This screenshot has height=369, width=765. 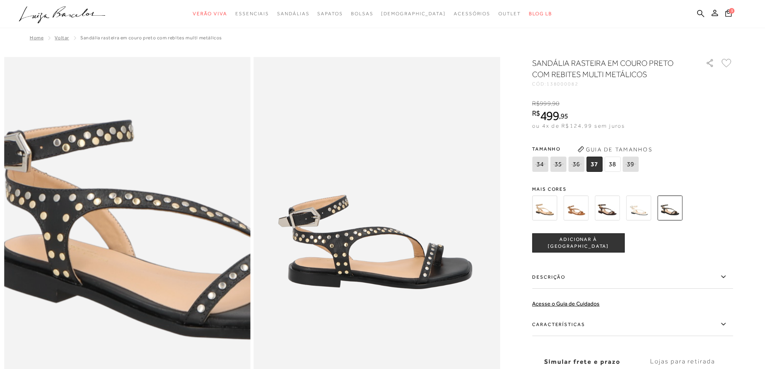 What do you see at coordinates (330, 14) in the screenshot?
I see `span: Sapatos` at bounding box center [330, 14].